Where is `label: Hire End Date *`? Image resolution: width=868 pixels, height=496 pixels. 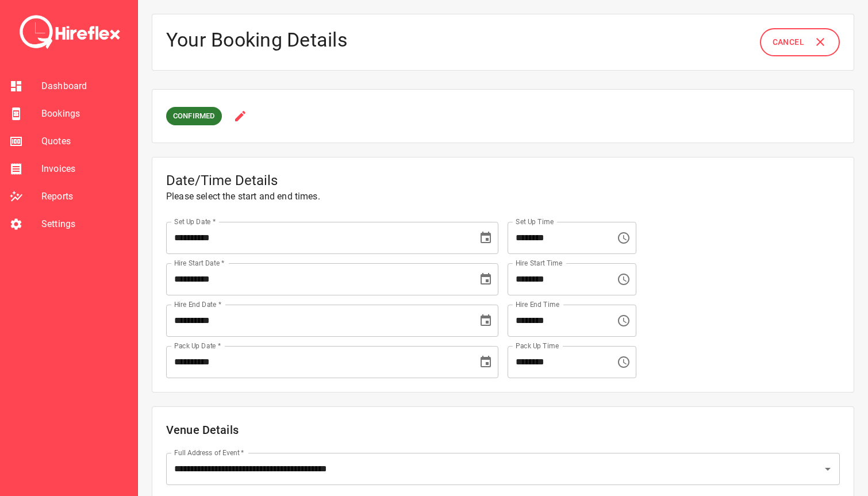
label: Hire End Date * is located at coordinates (198, 304).